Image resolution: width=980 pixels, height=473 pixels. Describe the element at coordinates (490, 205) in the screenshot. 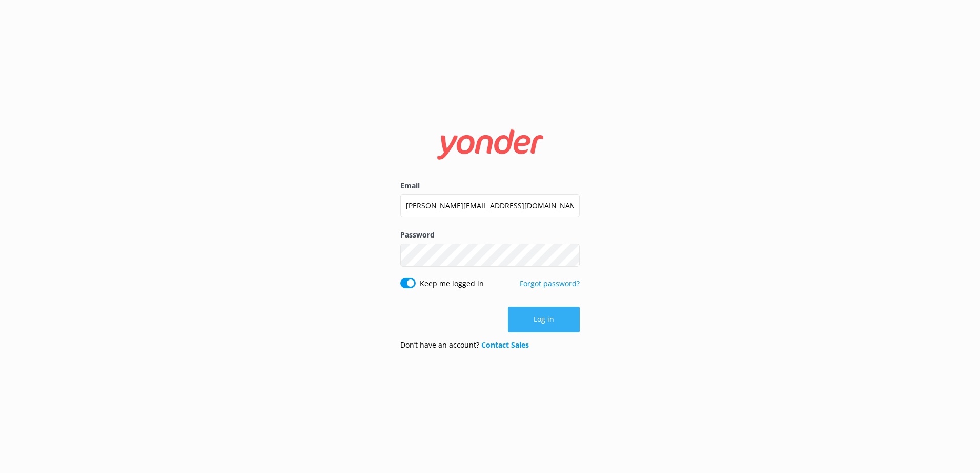

I see `input: user@emailaddress.com` at that location.